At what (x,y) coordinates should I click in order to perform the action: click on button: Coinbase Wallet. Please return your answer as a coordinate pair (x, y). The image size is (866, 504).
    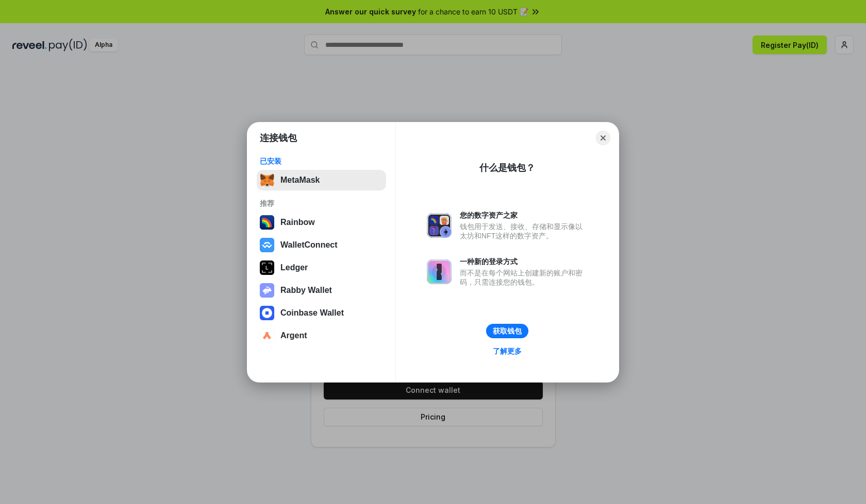
    Looking at the image, I should click on (321, 313).